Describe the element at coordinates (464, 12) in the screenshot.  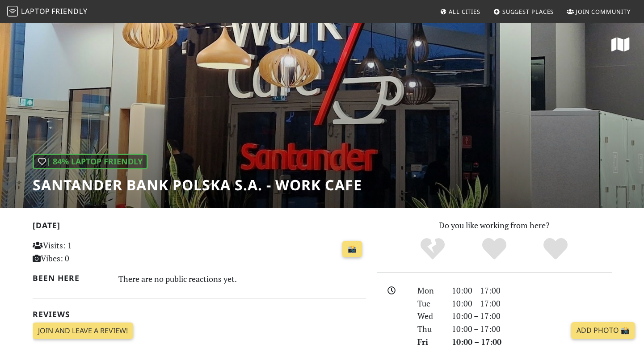
I see `span: All Cities` at that location.